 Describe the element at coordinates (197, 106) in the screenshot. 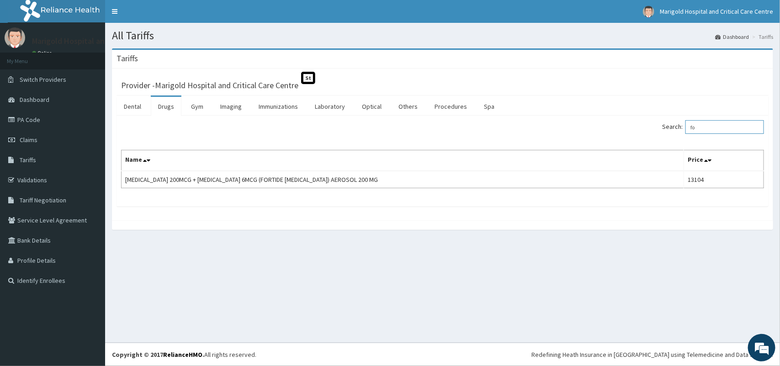

I see `a: Gym` at that location.